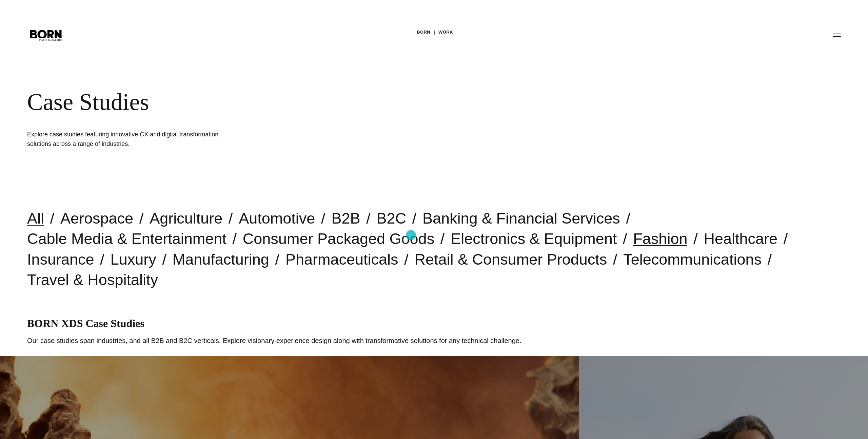 The height and width of the screenshot is (439, 868). Describe the element at coordinates (741, 239) in the screenshot. I see `a: Healthcare` at that location.